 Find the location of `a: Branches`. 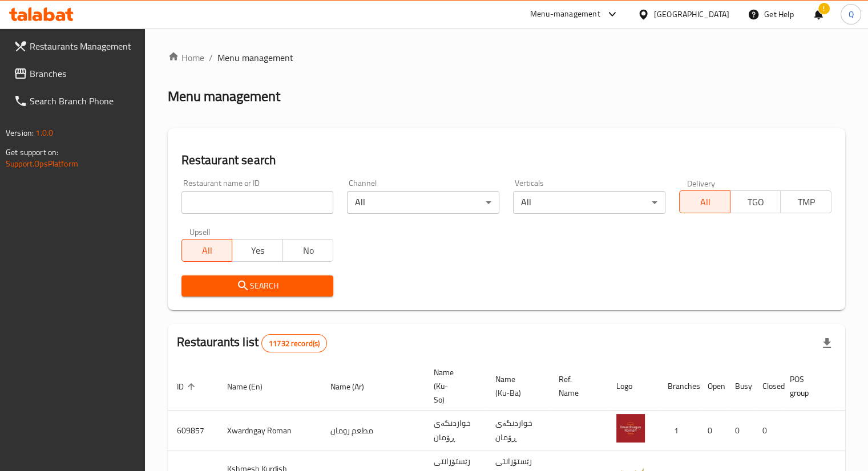

a: Branches is located at coordinates (75, 74).